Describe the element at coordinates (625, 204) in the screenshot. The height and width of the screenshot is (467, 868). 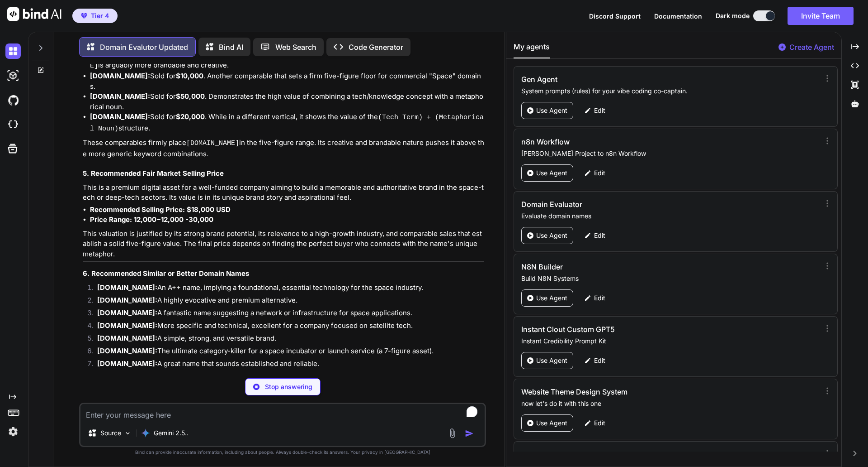
I see `h3: Domain Evaluator` at that location.